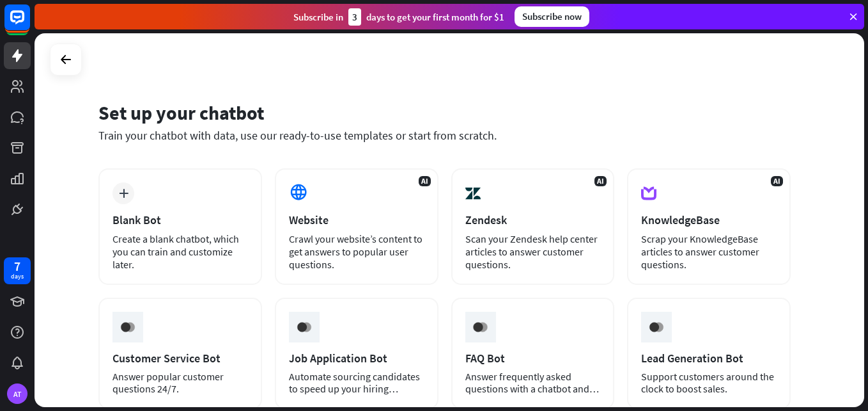  Describe the element at coordinates (399, 16) in the screenshot. I see `div: Subscribe in days to get your first month for $1` at that location.